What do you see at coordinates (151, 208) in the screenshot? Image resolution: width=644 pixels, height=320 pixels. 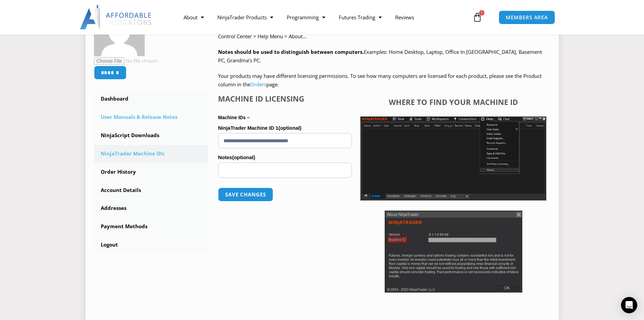 I see `a: Addresses` at bounding box center [151, 208].